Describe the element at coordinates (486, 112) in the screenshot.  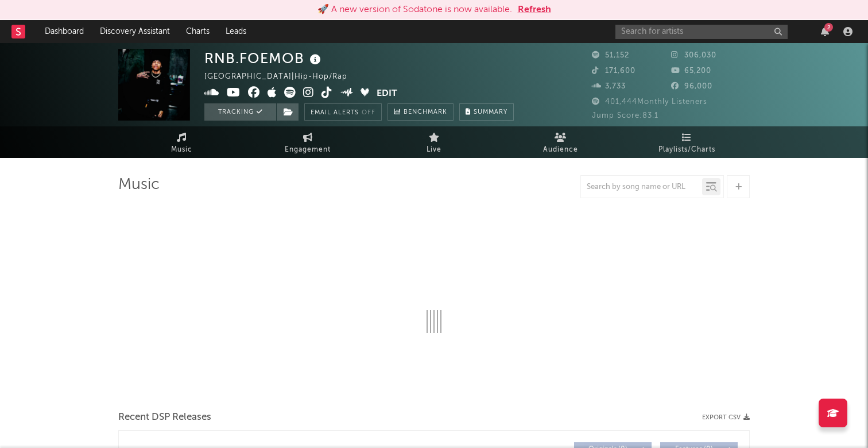
I see `button: Summary` at that location.